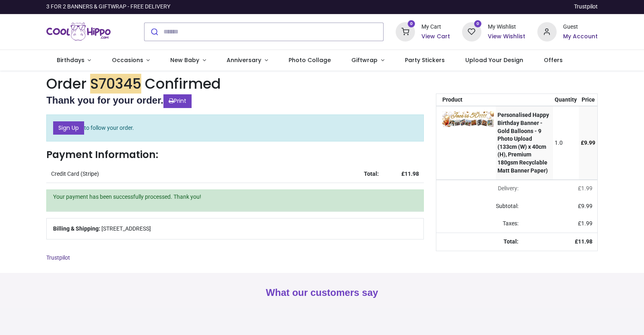 This screenshot has width=644, height=335. Describe the element at coordinates (364, 60) in the screenshot. I see `span: Giftwrap` at that location.